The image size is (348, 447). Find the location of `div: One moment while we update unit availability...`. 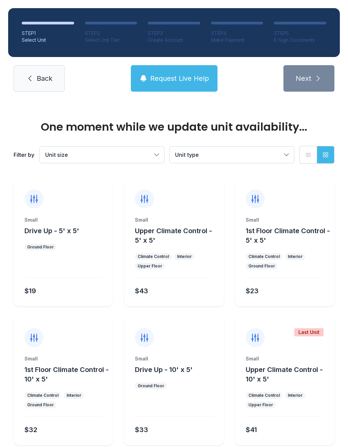

div: One moment while we update unit availability... is located at coordinates (174, 127).